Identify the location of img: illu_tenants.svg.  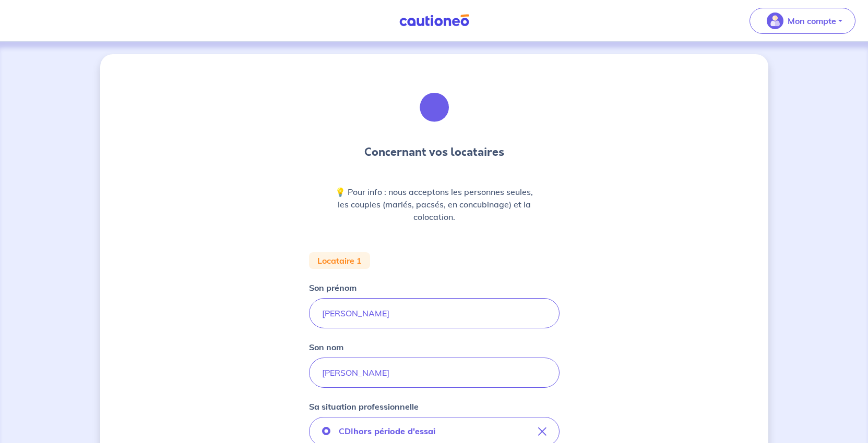
(434, 108).